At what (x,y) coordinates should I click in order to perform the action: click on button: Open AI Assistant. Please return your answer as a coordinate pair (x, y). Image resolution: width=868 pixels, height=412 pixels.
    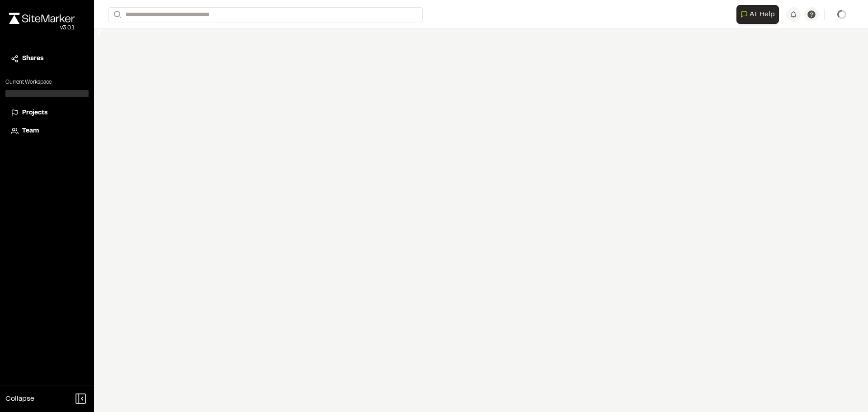
    Looking at the image, I should click on (758, 15).